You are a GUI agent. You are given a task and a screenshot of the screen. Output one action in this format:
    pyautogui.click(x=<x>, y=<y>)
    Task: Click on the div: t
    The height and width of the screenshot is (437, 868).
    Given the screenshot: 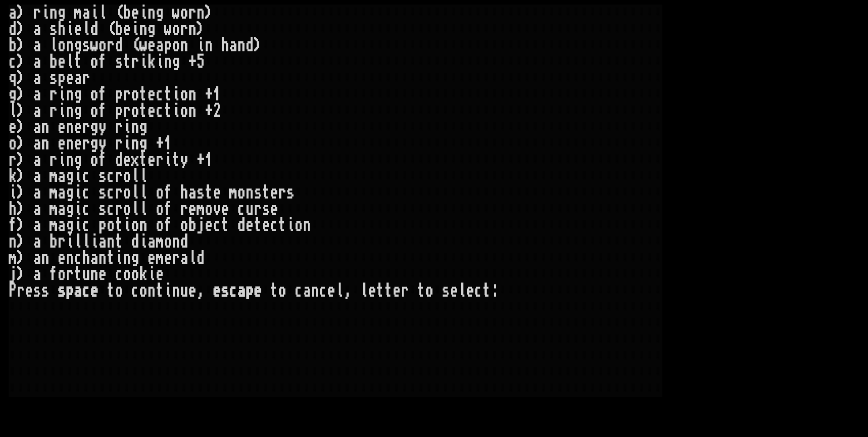 What is the action you would take?
    pyautogui.click(x=176, y=160)
    